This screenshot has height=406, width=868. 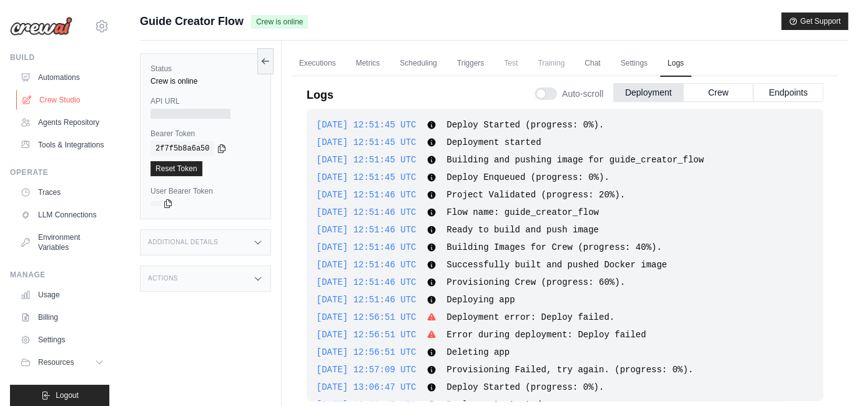 I want to click on span: Deployment started, so click(x=493, y=142).